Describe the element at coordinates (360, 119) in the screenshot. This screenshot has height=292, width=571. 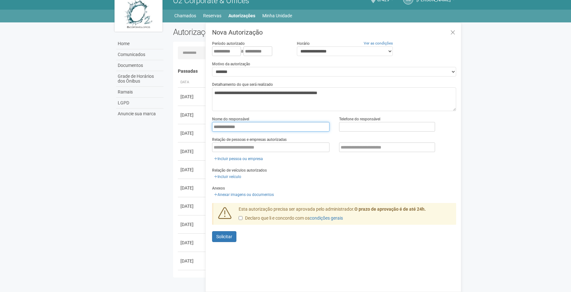
I see `label: Telefone do responsável` at that location.